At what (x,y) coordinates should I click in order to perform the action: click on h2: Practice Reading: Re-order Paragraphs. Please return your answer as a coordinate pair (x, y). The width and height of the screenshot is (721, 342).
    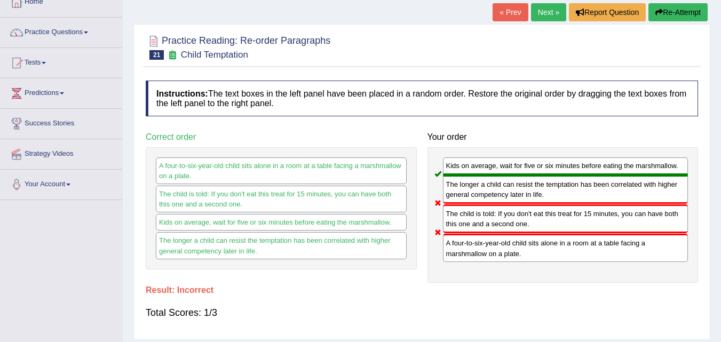
    Looking at the image, I should click on (238, 46).